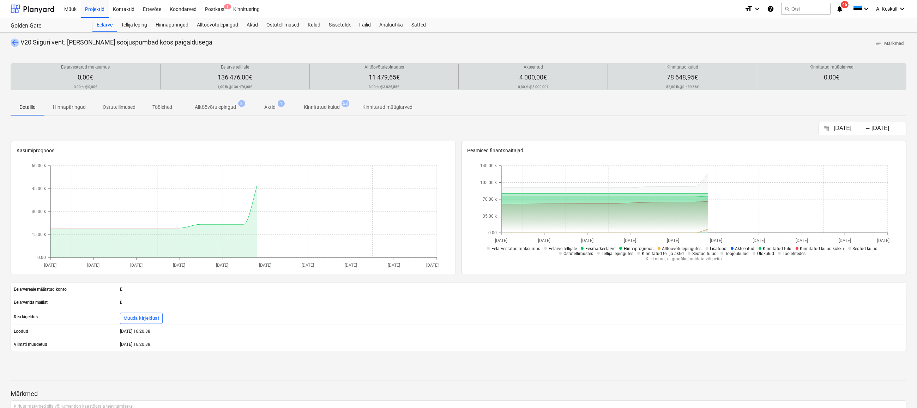 This screenshot has height=408, width=917. What do you see at coordinates (252, 25) in the screenshot?
I see `a: Aktid` at bounding box center [252, 25].